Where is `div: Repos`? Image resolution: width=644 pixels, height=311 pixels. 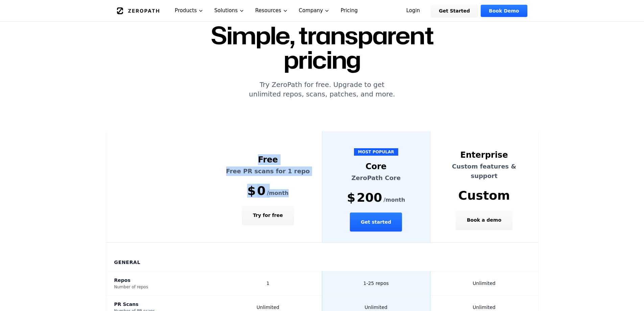 div: Repos is located at coordinates (160, 280).